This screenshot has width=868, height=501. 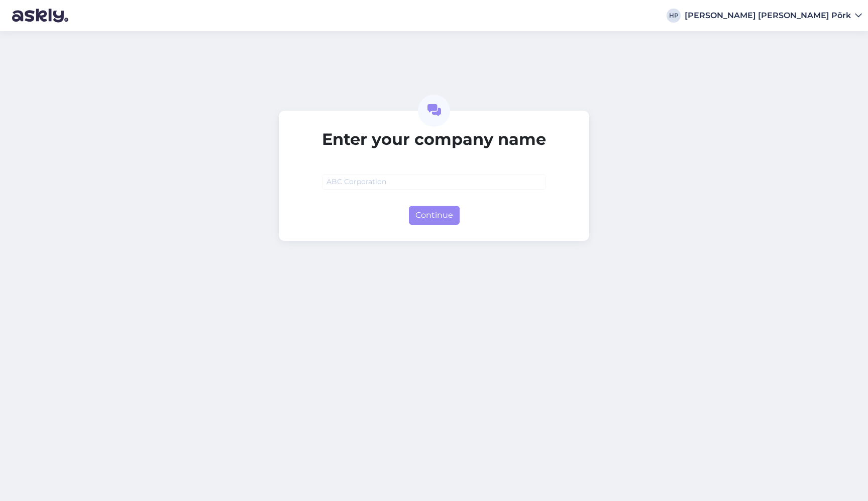 What do you see at coordinates (434, 181) in the screenshot?
I see `input: ABC Corporation` at bounding box center [434, 181].